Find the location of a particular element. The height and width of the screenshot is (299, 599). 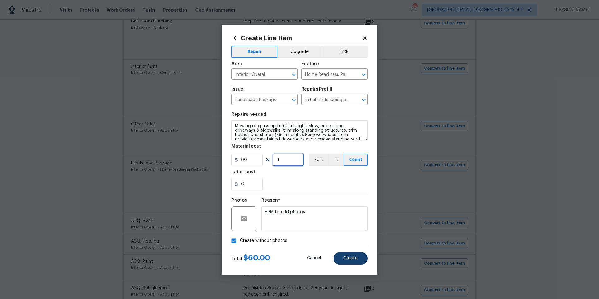

span: $ 60.00 is located at coordinates (257, 258).